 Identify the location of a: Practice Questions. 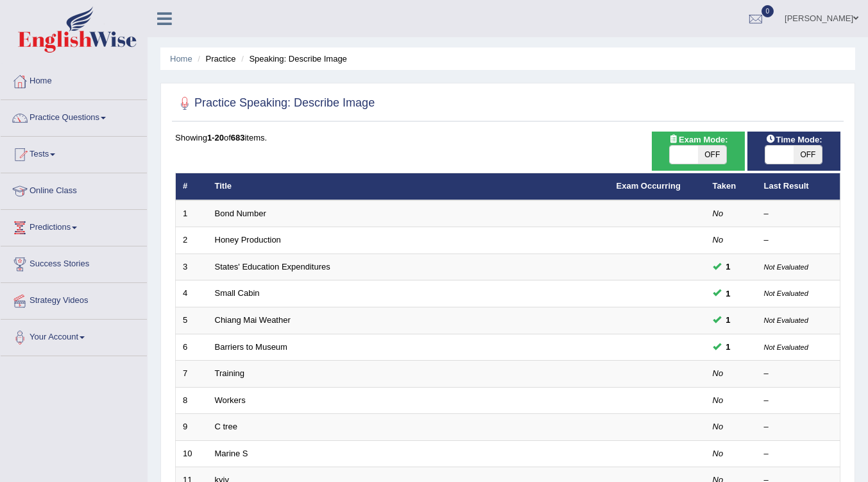
(74, 116).